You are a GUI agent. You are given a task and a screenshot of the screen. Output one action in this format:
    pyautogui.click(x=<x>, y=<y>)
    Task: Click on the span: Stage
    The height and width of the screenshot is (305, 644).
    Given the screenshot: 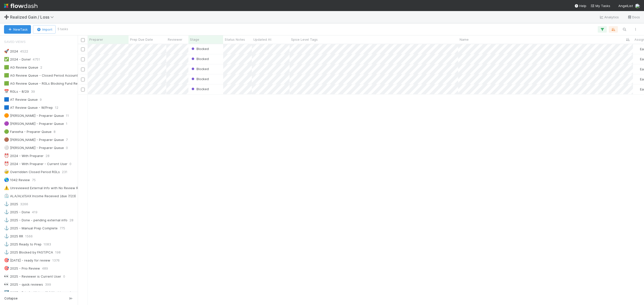 What is the action you would take?
    pyautogui.click(x=194, y=39)
    